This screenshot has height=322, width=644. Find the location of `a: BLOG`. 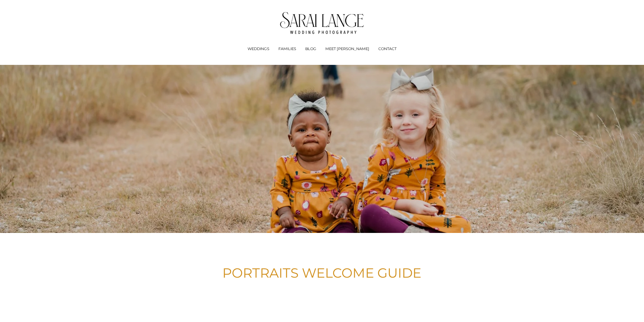

a: BLOG is located at coordinates (311, 49).